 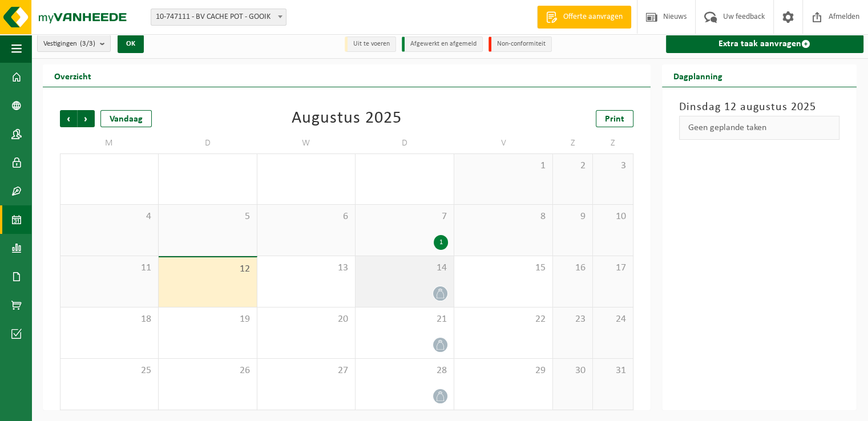 What do you see at coordinates (612, 371) in the screenshot?
I see `span: 31` at bounding box center [612, 371].